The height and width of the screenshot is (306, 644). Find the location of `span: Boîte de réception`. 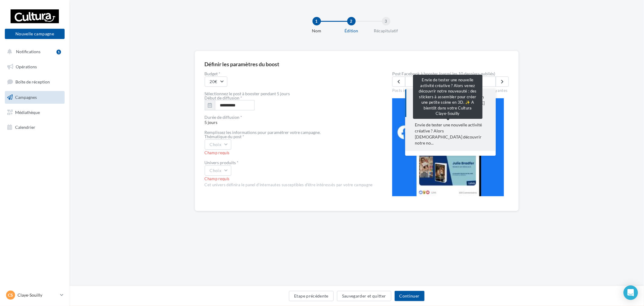

span: Boîte de réception is located at coordinates (33, 82).